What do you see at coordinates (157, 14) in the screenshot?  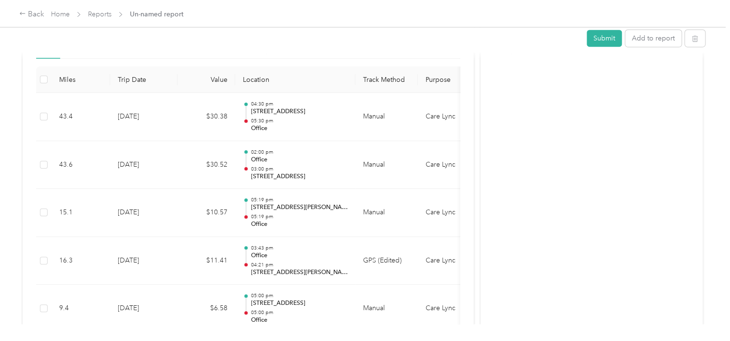 I see `span: Un-named report` at bounding box center [157, 14].